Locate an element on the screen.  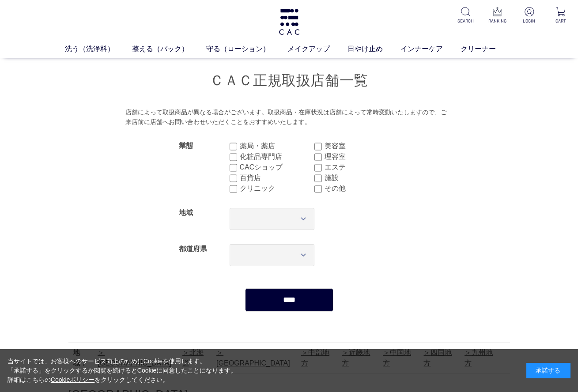
a: 整える（パック） is located at coordinates (169, 49).